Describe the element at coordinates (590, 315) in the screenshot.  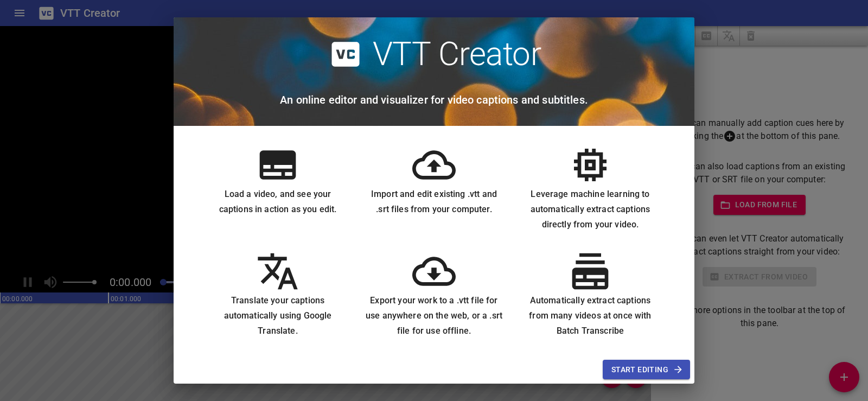
I see `h6: Automatically extract captions from many videos at once with Batch Transcribe` at that location.